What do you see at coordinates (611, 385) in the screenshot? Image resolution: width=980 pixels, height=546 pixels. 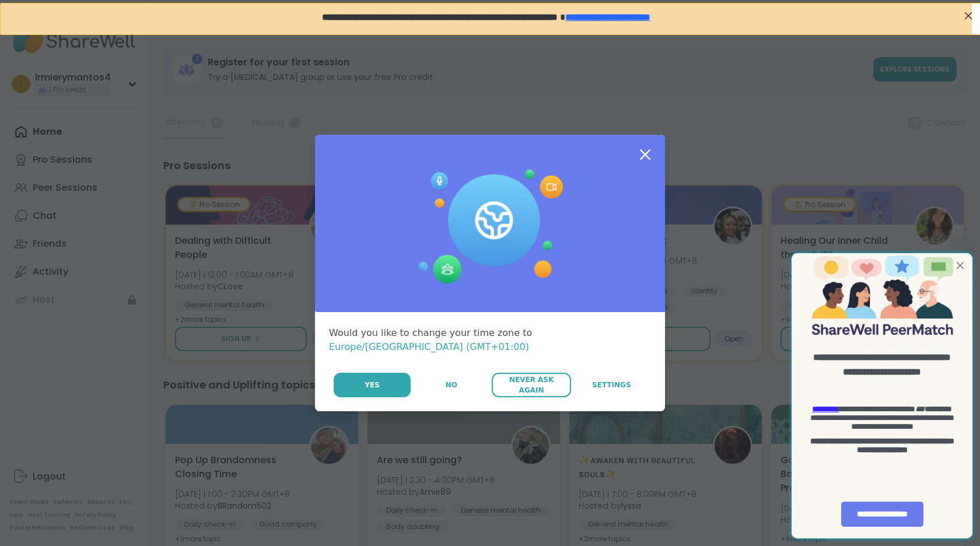 I see `span: Settings` at bounding box center [611, 385].